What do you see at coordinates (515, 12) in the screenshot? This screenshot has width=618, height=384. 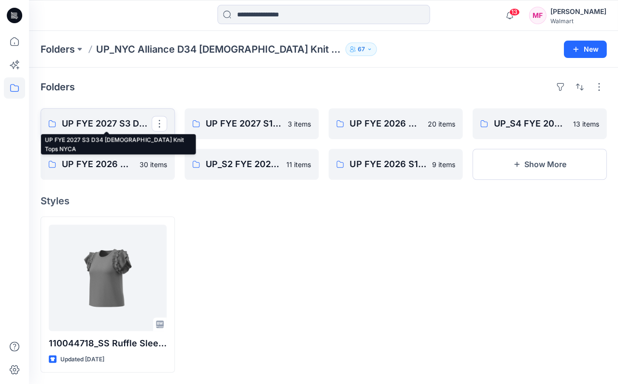 I see `span: 13` at bounding box center [515, 12].